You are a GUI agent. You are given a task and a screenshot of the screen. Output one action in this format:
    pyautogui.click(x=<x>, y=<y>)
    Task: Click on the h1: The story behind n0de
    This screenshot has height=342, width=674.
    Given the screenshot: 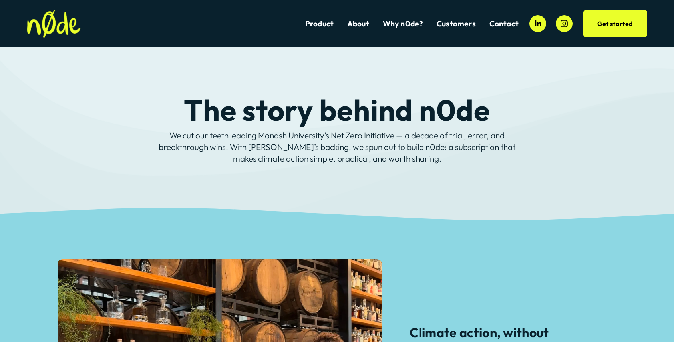 What is the action you would take?
    pyautogui.click(x=337, y=110)
    